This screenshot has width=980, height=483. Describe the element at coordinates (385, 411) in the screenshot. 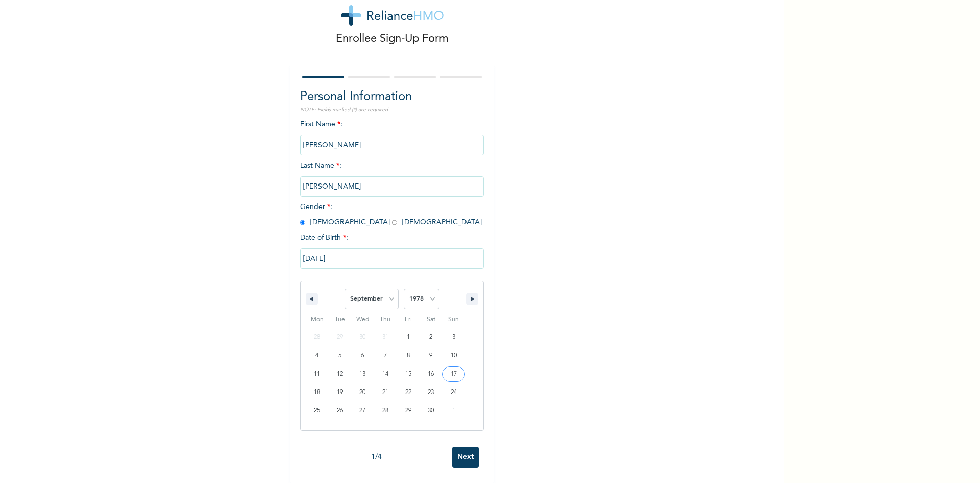

I see `button: 28` at that location.